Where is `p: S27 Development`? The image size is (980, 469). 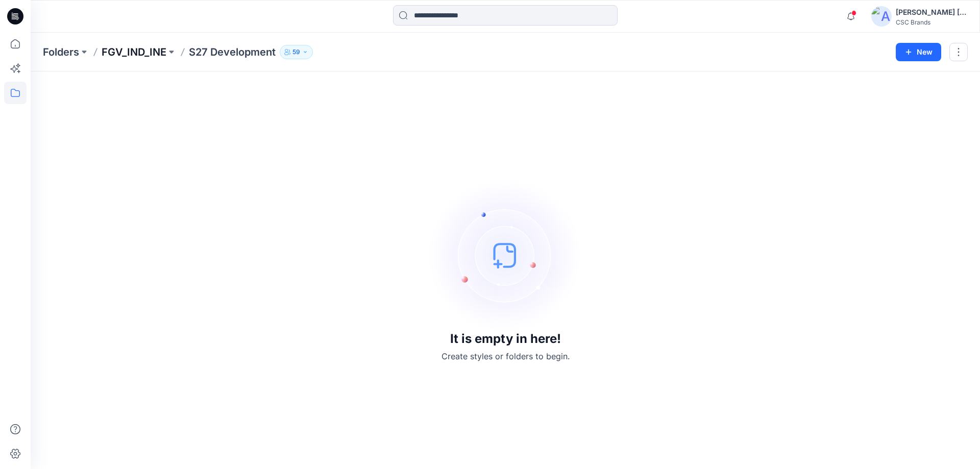 p: S27 Development is located at coordinates (233, 52).